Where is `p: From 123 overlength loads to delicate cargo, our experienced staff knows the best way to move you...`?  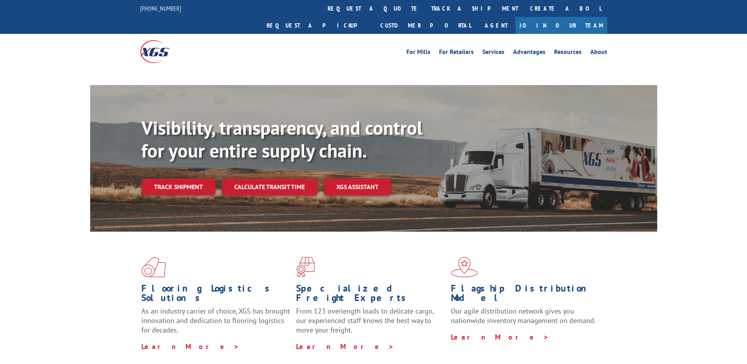 p: From 123 overlength loads to delicate cargo, our experienced staff knows the best way to move you... is located at coordinates (371, 324).